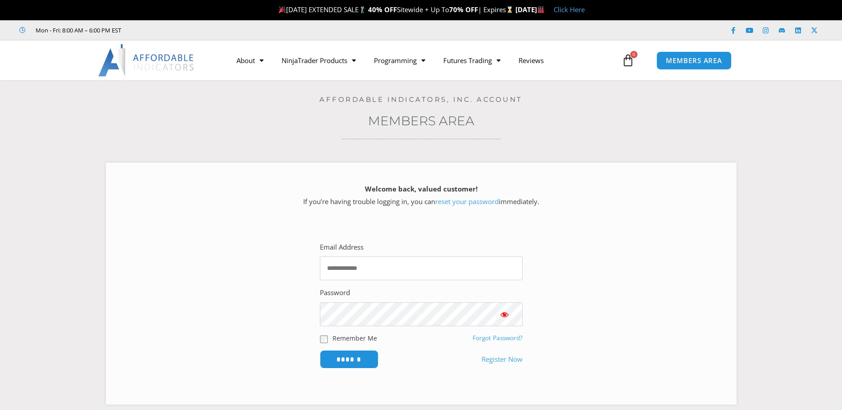 This screenshot has height=410, width=842. Describe the element at coordinates (424, 60) in the screenshot. I see `nav: Menu` at that location.